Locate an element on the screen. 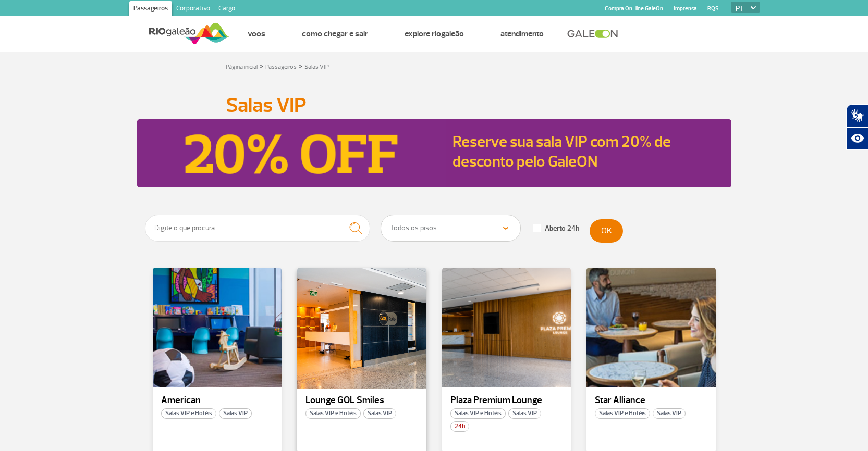 The height and width of the screenshot is (451, 868). a: Salas VIP is located at coordinates (316, 66).